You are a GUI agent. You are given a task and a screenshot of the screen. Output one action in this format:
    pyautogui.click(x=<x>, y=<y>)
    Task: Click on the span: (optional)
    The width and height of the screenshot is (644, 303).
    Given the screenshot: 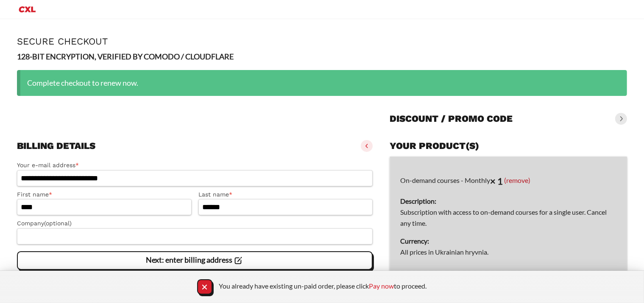 What is the action you would take?
    pyautogui.click(x=58, y=223)
    